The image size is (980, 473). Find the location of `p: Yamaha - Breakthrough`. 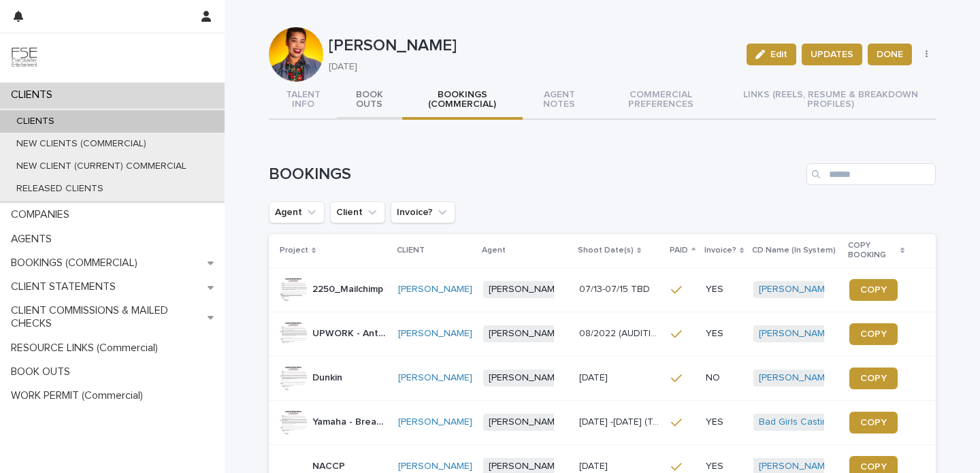

p: Yamaha - Breakthrough is located at coordinates (351, 421).